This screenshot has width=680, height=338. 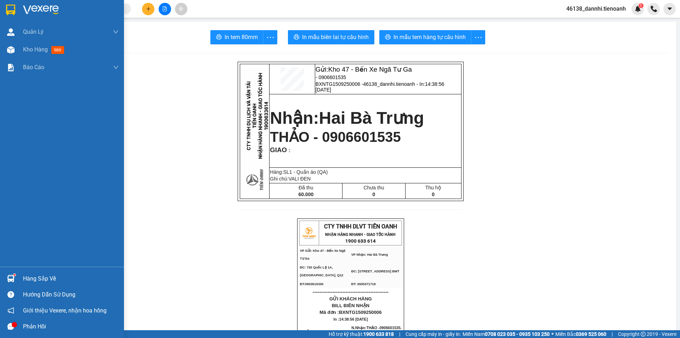 What do you see at coordinates (308, 172) in the screenshot?
I see `span: 1 - Quần áo (QA)` at bounding box center [308, 172].